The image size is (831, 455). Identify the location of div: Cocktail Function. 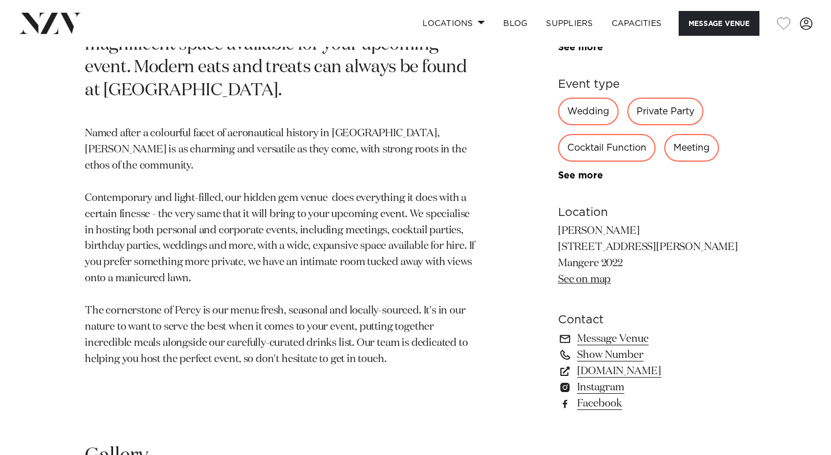
(607, 148).